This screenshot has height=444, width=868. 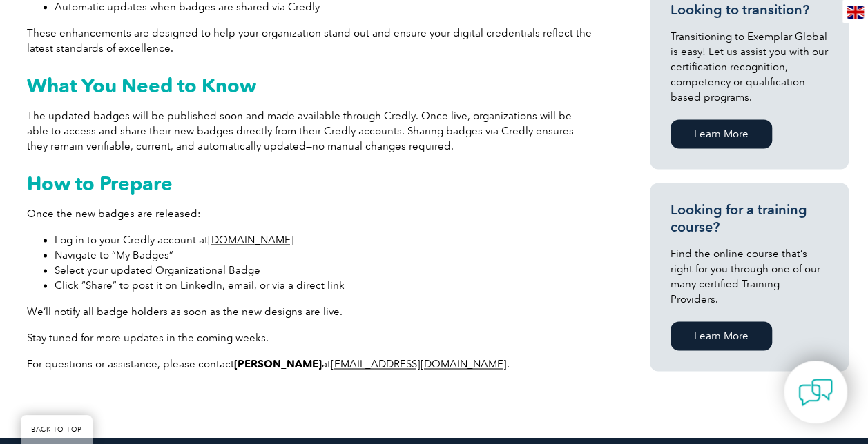 I want to click on p: Find the online course that’s right for you through one of our many certified Training Providers., so click(x=749, y=276).